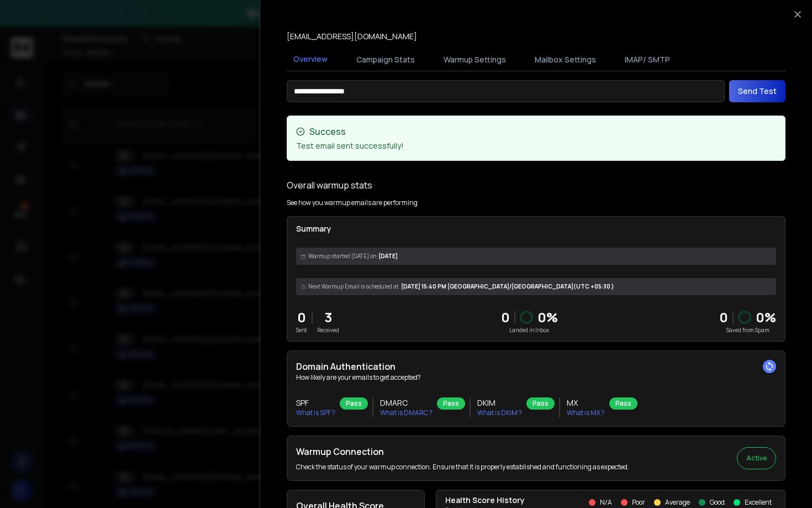 The height and width of the screenshot is (508, 812). I want to click on p: Saved from Spam, so click(747, 330).